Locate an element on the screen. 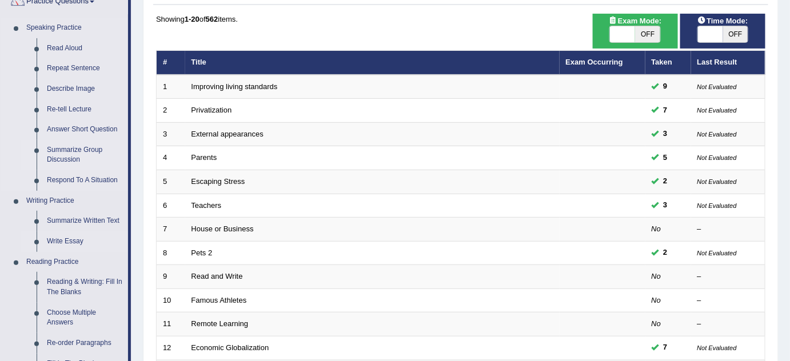 The height and width of the screenshot is (361, 790). td: 7 is located at coordinates (171, 230).